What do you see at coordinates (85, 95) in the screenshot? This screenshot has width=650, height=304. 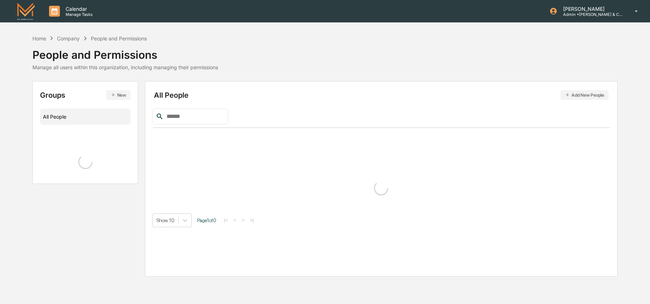 I see `div: Groups` at bounding box center [85, 95].